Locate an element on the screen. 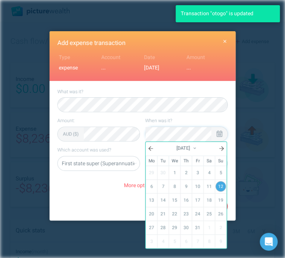 The image size is (285, 258). a: 27 is located at coordinates (151, 228).